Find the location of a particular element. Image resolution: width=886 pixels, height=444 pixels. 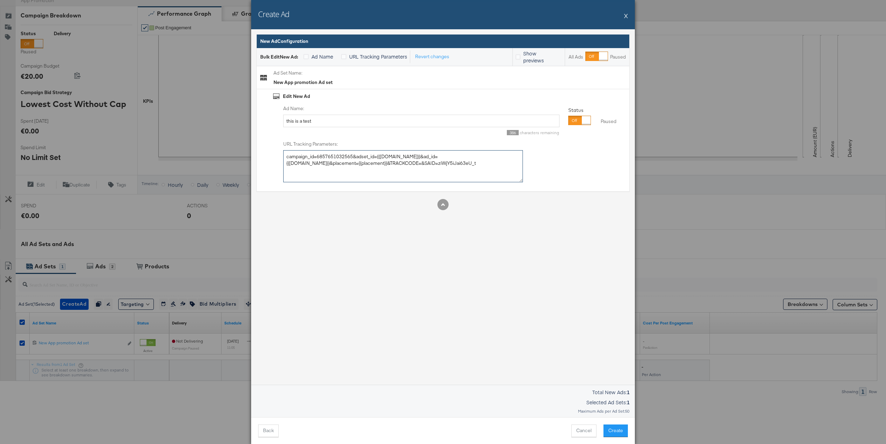

span: All Ads is located at coordinates (576, 57).